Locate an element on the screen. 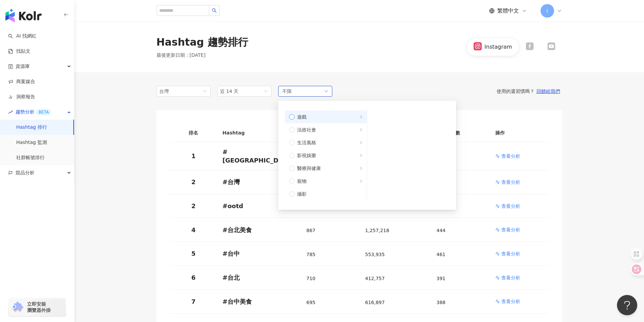 This screenshot has height=322, width=644. div: 使用的還習慣嗎？ is located at coordinates (447, 92).